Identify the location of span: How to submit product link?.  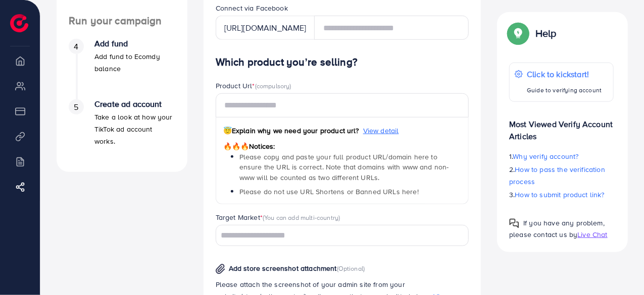
(560, 195).